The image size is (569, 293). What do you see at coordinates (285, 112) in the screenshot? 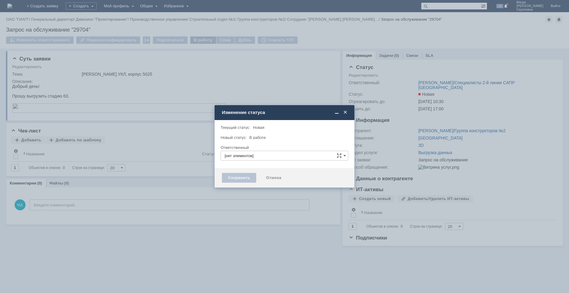
I see `div: Изменение статуса` at bounding box center [285, 112].